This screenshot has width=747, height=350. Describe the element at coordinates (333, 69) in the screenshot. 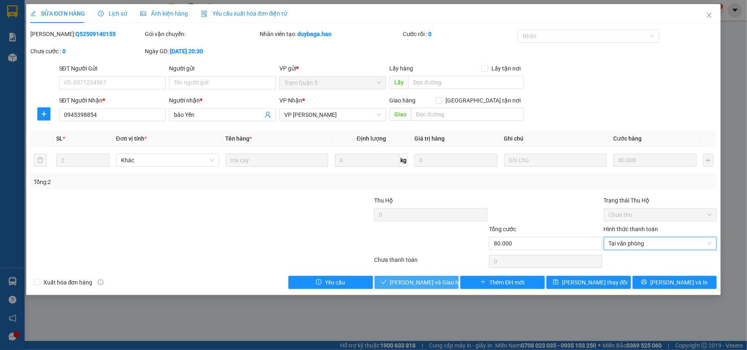

I see `div: VP gửi` at that location.